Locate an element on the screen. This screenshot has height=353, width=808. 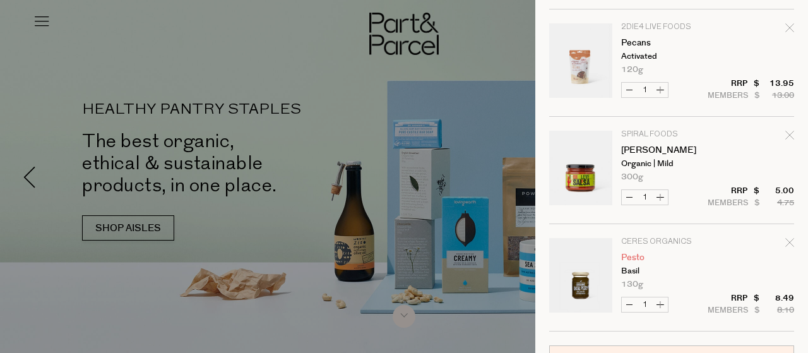
div: Remove Pesto is located at coordinates (789, 244).